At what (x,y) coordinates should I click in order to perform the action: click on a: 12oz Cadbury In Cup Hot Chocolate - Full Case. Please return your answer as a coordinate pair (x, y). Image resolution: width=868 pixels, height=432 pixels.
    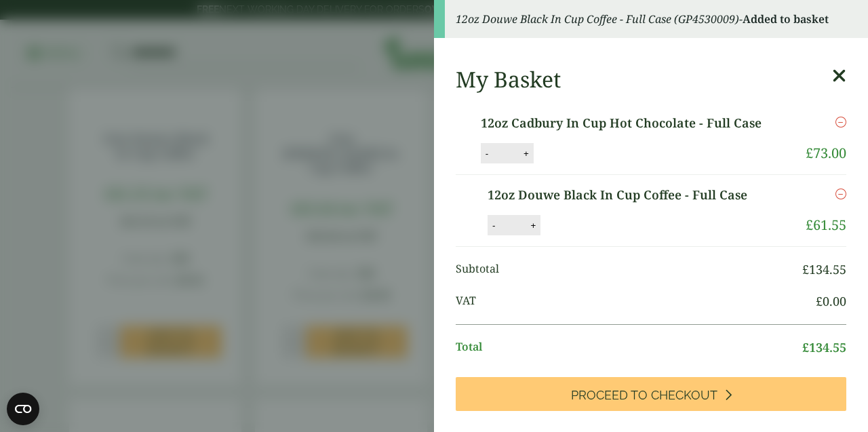
    Looking at the image, I should click on (632, 123).